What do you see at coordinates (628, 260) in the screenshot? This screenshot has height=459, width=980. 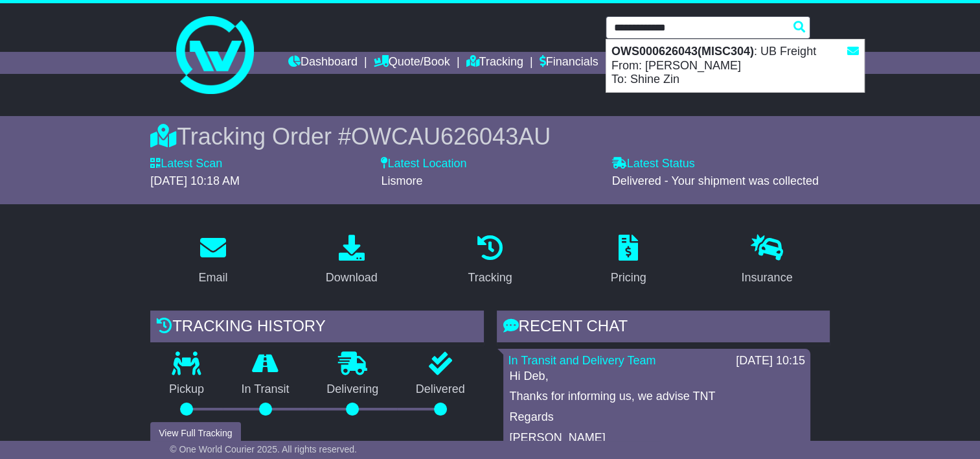 I see `a: Pricing` at bounding box center [628, 260].